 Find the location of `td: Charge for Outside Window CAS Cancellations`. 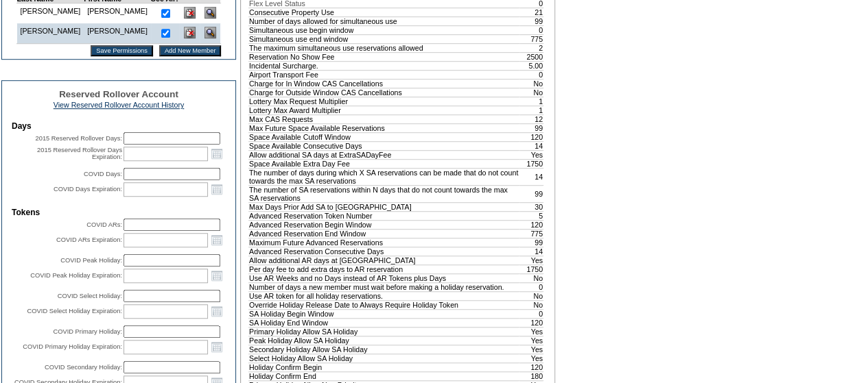

td: Charge for Outside Window CAS Cancellations is located at coordinates (384, 92).